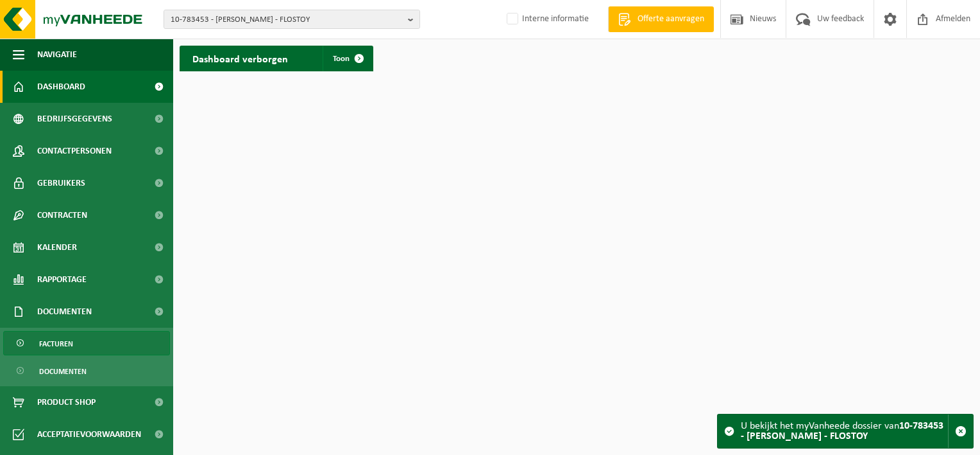 Image resolution: width=980 pixels, height=455 pixels. I want to click on span: Facturen, so click(56, 344).